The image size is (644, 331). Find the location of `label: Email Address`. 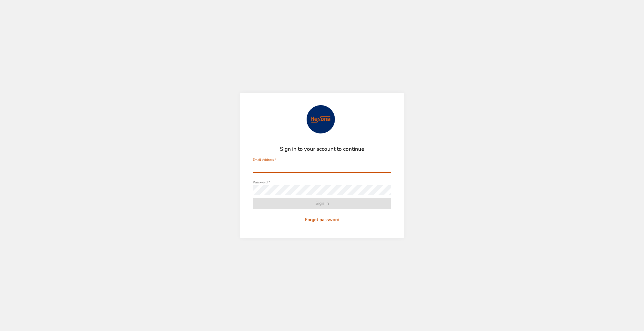

label: Email Address is located at coordinates (265, 159).